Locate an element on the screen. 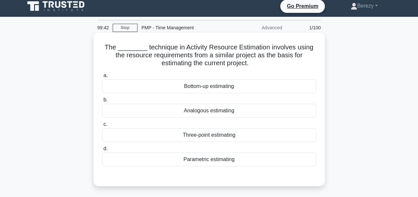 The height and width of the screenshot is (197, 418). div: 99:42 is located at coordinates (103, 28).